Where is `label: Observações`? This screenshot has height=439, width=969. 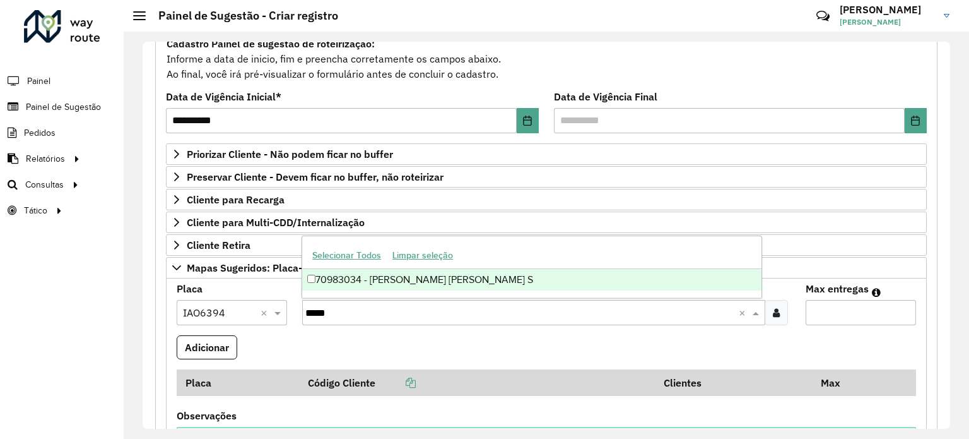 label: Observações is located at coordinates (206, 415).